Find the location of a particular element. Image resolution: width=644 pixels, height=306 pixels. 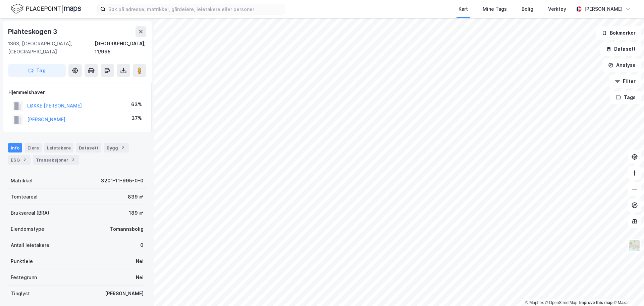

div: 0 is located at coordinates (142, 245).